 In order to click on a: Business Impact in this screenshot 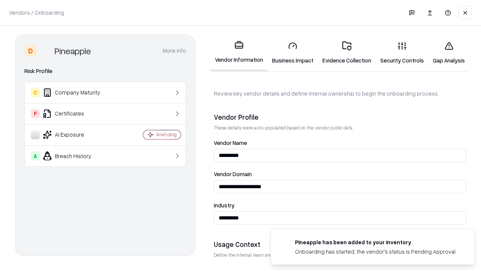, I will do `click(293, 53)`.